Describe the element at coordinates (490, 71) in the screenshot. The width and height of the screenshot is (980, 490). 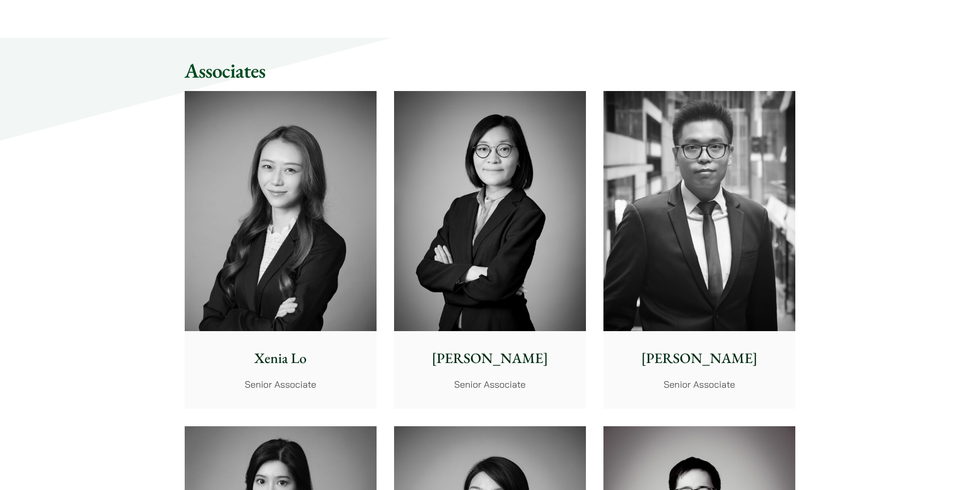
I see `h2: Associates` at that location.